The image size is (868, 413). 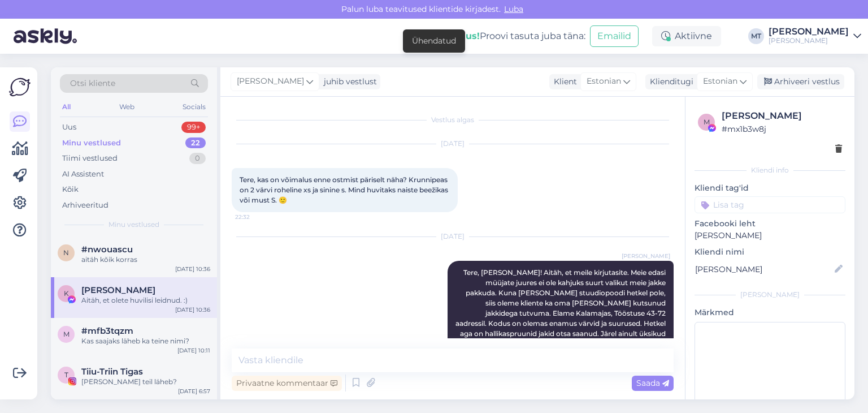 I want to click on div: Aktiivne, so click(x=687, y=36).